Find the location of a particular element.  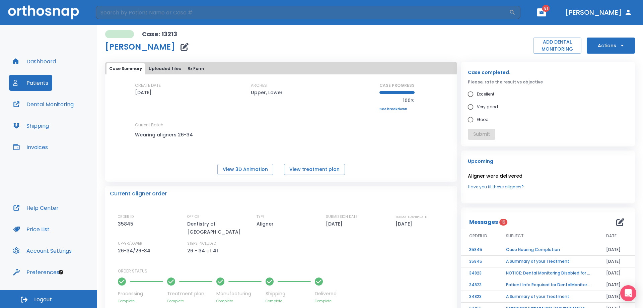

a: Have you fit these aligners? is located at coordinates (548, 187).